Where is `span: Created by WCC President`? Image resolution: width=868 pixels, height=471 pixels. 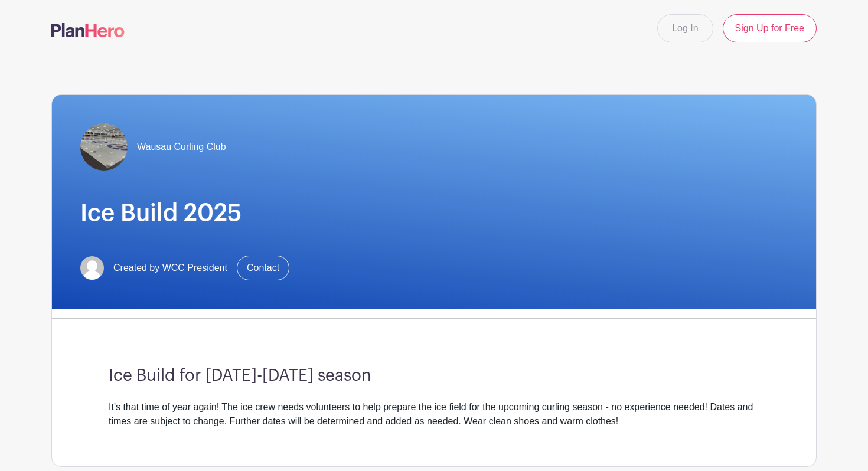
span: Created by WCC President is located at coordinates (170, 268).